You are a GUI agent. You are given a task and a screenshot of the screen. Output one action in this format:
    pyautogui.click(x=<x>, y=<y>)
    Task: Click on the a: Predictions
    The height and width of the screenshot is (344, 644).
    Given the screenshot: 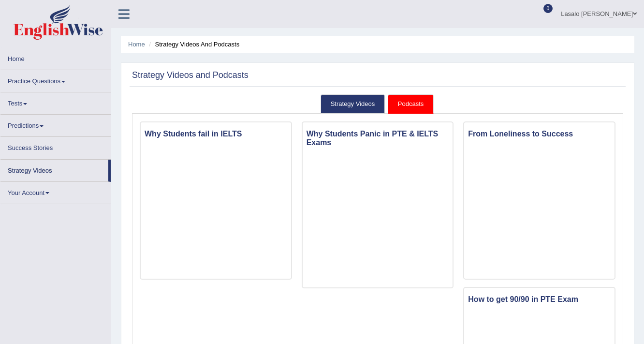 What is the action you would take?
    pyautogui.click(x=56, y=124)
    